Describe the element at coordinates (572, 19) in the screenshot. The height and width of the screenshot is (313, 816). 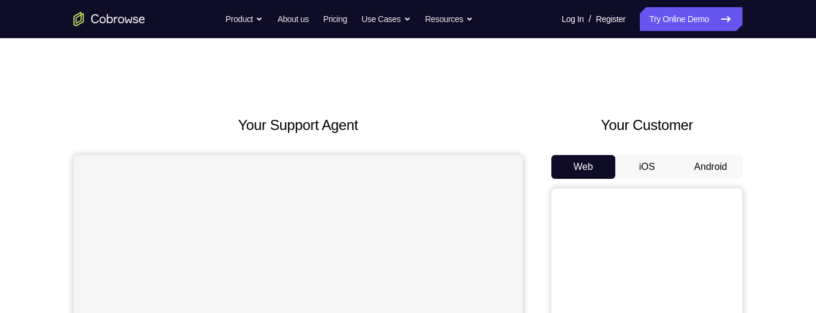
I see `a: Log In` at that location.